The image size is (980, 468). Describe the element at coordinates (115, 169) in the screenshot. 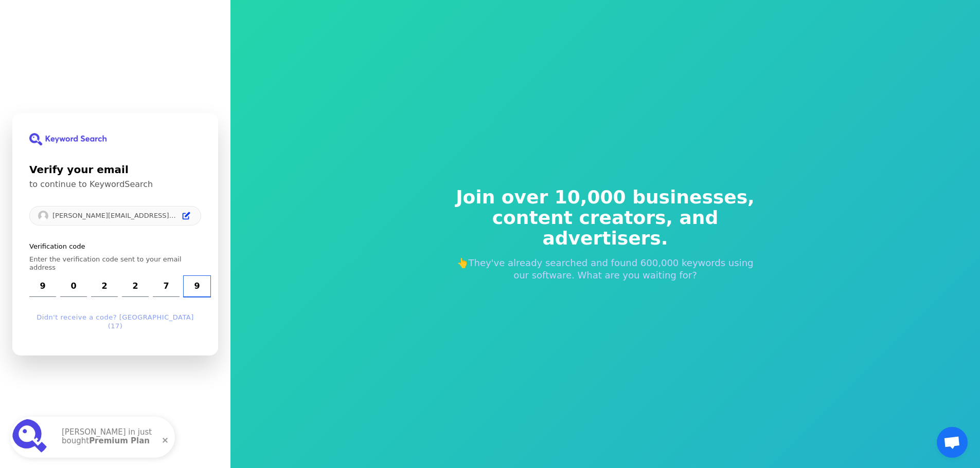

I see `h1: Verify your email` at that location.